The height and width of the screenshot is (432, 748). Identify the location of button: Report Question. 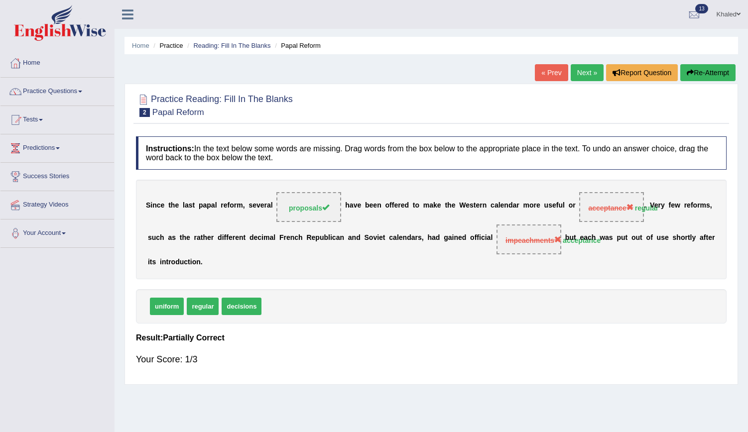
(642, 73).